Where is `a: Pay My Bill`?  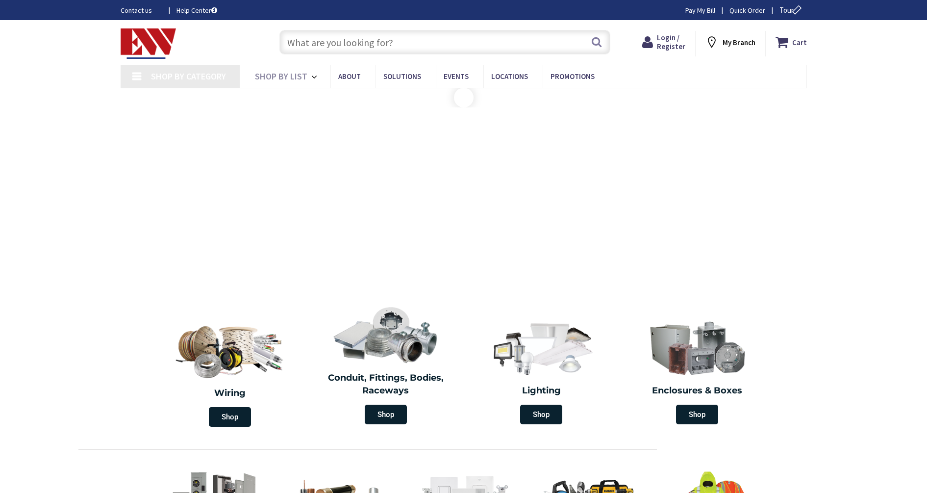 a: Pay My Bill is located at coordinates (700, 10).